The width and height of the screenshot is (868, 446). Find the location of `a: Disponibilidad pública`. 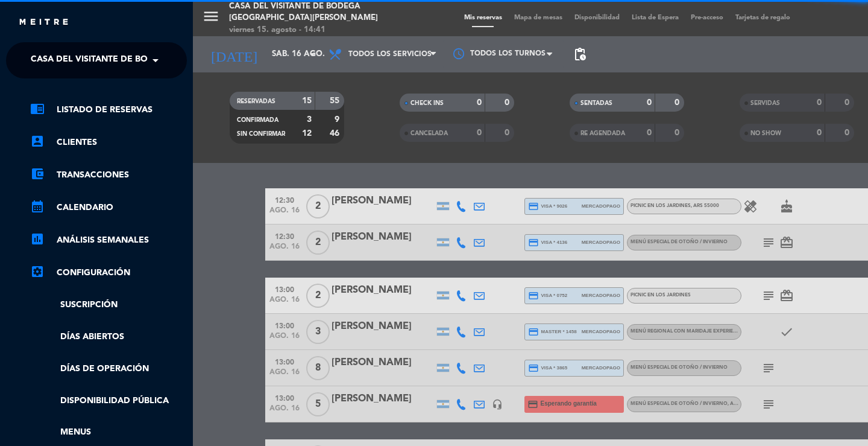

a: Disponibilidad pública is located at coordinates (108, 401).